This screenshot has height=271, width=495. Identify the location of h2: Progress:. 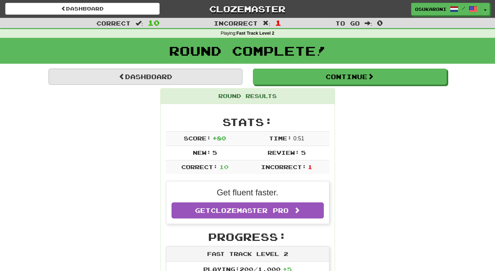
(248, 236).